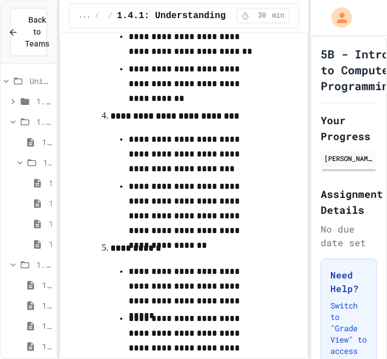  What do you see at coordinates (50, 183) in the screenshot?
I see `span: 1.2.1: The Growth Mindset` at bounding box center [50, 183].